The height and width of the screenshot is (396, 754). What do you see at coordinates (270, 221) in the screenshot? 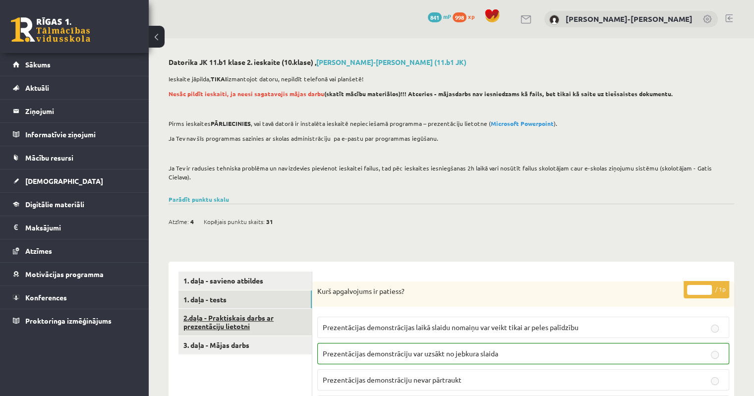
I see `span: 31` at bounding box center [270, 221].